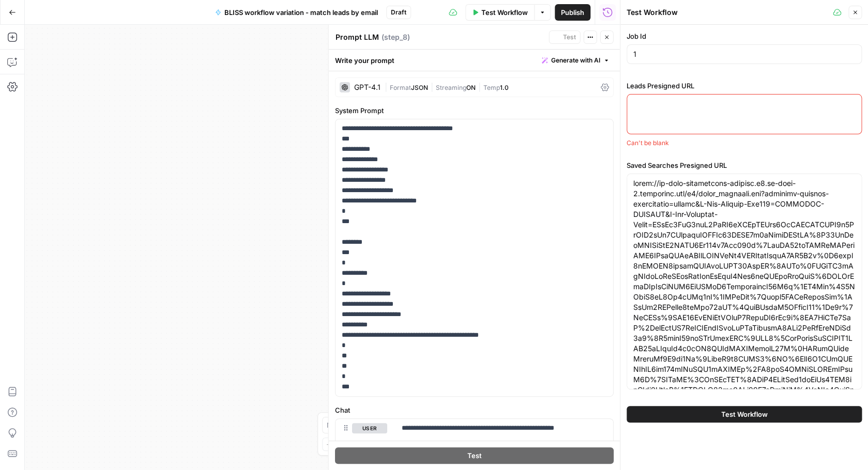 The image size is (868, 470). Describe the element at coordinates (471, 87) in the screenshot. I see `span: ON` at that location.